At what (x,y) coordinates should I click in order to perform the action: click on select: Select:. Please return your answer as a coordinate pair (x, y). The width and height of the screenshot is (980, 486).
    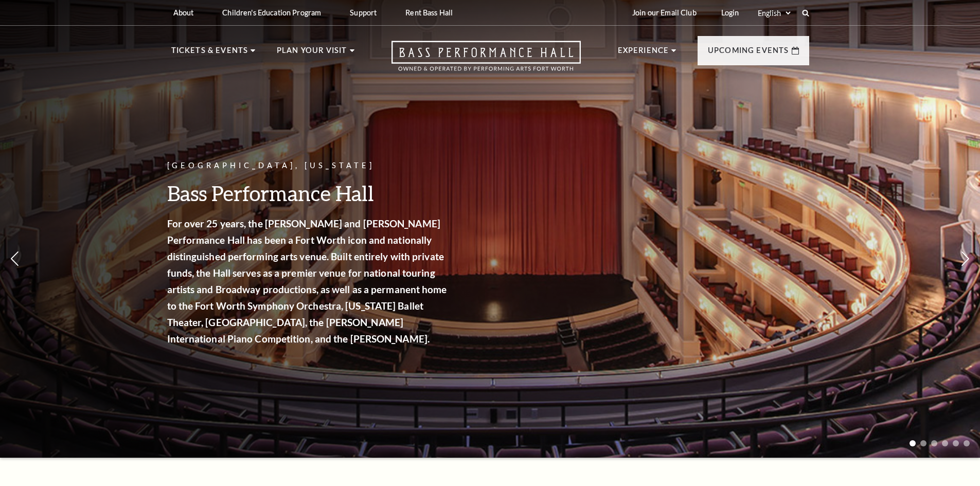
    Looking at the image, I should click on (773, 13).